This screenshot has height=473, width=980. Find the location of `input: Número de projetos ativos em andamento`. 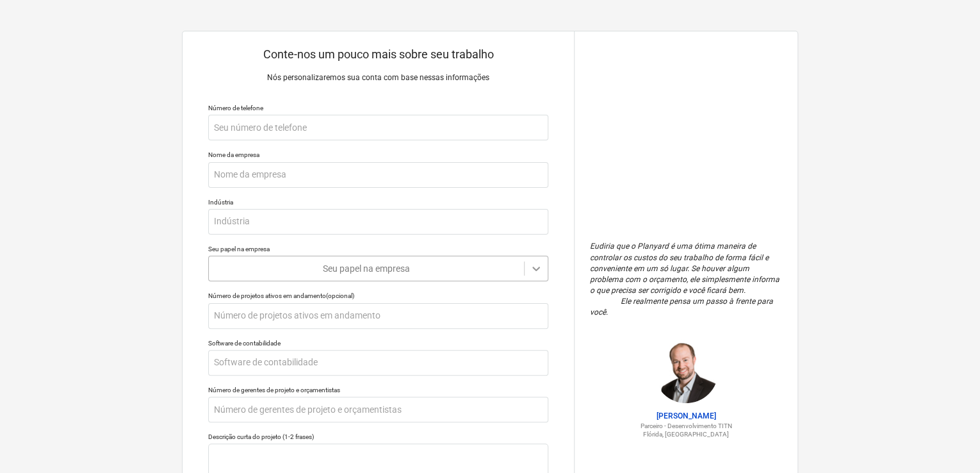

input: Número de projetos ativos em andamento is located at coordinates (378, 316).